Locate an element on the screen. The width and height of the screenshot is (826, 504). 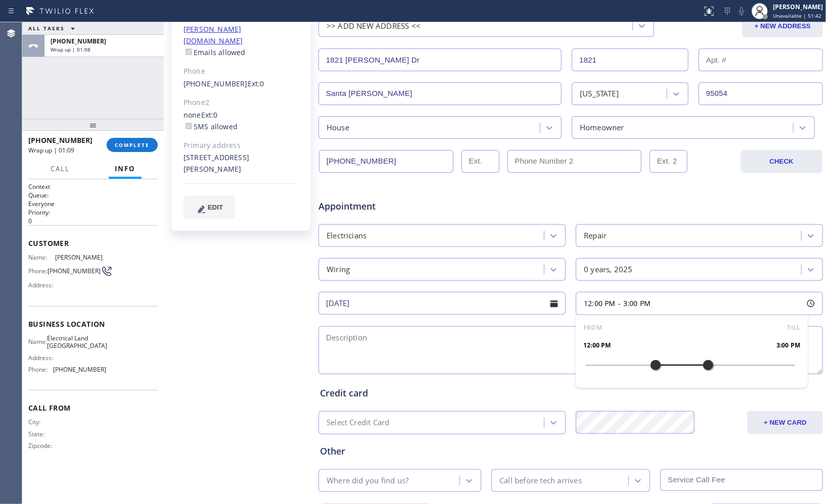
div: House is located at coordinates (337, 127).